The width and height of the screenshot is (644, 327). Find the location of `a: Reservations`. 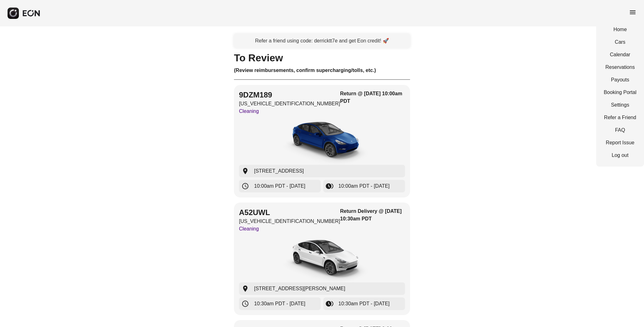

a: Reservations is located at coordinates (620, 67).